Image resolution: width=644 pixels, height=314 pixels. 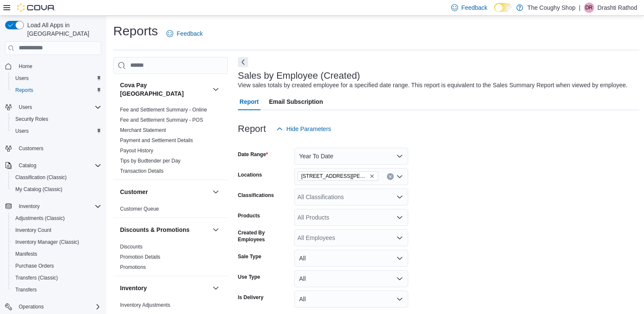 I want to click on span: Discounts, so click(x=131, y=246).